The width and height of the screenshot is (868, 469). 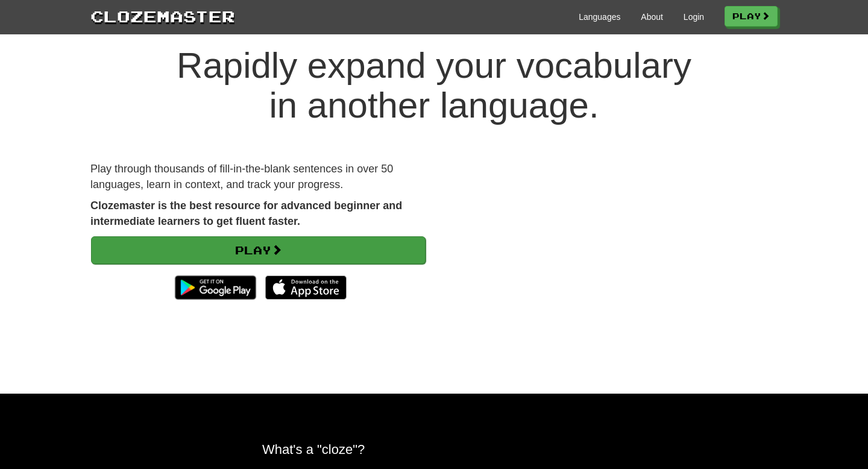 I want to click on strong: Clozemaster is the best resource for advanced beginner and intermediate learners to get fluent fa..., so click(x=246, y=213).